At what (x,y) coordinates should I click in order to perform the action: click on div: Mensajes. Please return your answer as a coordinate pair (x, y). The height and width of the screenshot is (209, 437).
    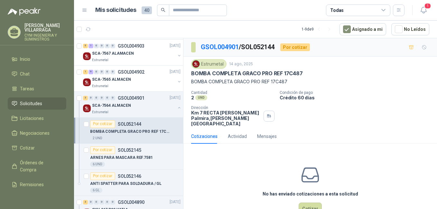
    Looking at the image, I should click on (267, 137).